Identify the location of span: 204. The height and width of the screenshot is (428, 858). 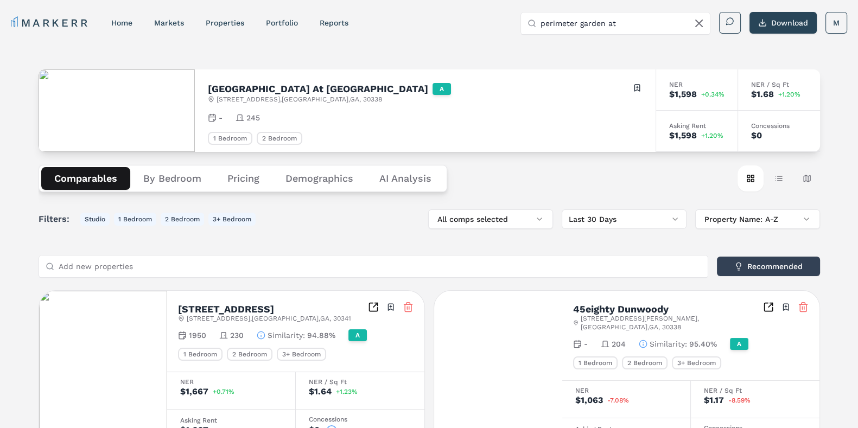
(619, 344).